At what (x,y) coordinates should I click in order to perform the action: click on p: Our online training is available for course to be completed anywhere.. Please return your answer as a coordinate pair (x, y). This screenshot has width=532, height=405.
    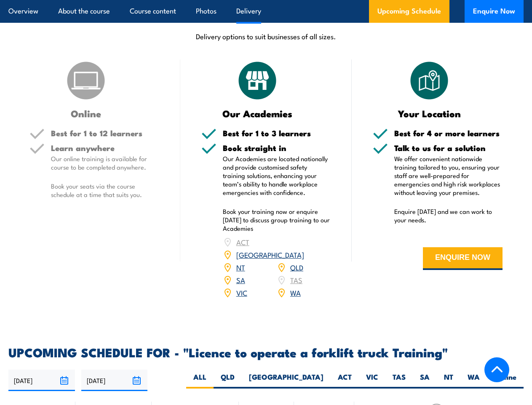
    Looking at the image, I should click on (105, 162).